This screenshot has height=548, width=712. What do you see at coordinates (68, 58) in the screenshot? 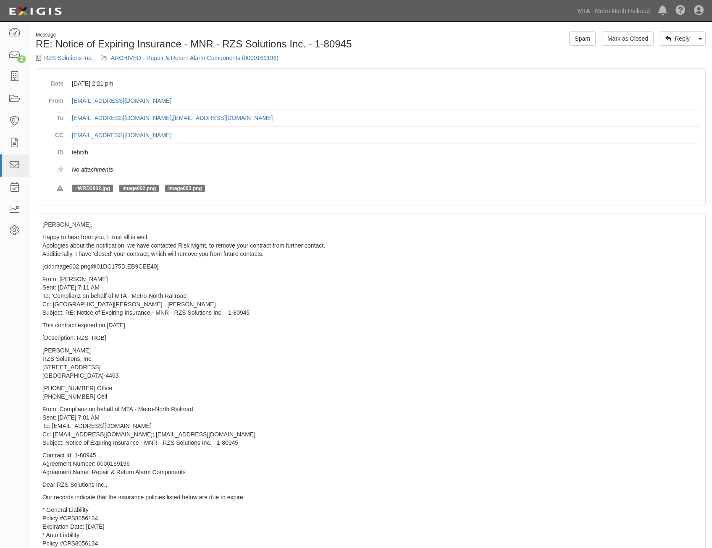
I see `a: RZS Solutions Inc.` at bounding box center [68, 58].